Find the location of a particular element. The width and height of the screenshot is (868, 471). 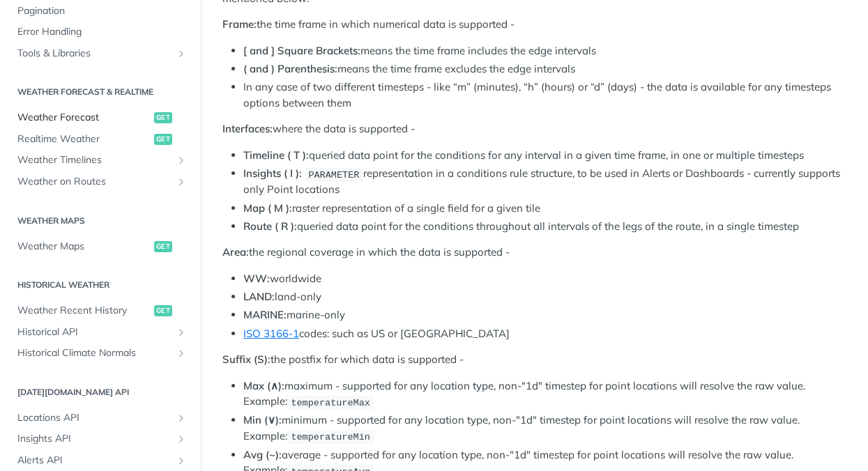

li: land-only is located at coordinates (545, 297).